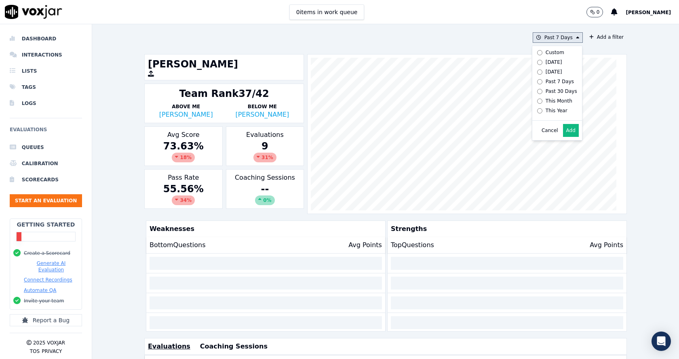  What do you see at coordinates (540, 91) in the screenshot?
I see `input: Past 30 Days` at bounding box center [540, 91].